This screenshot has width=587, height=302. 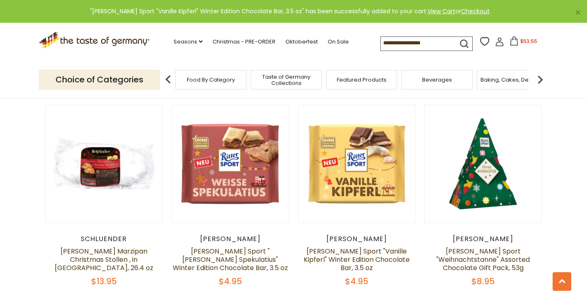 I want to click on span: $53.55, so click(x=529, y=41).